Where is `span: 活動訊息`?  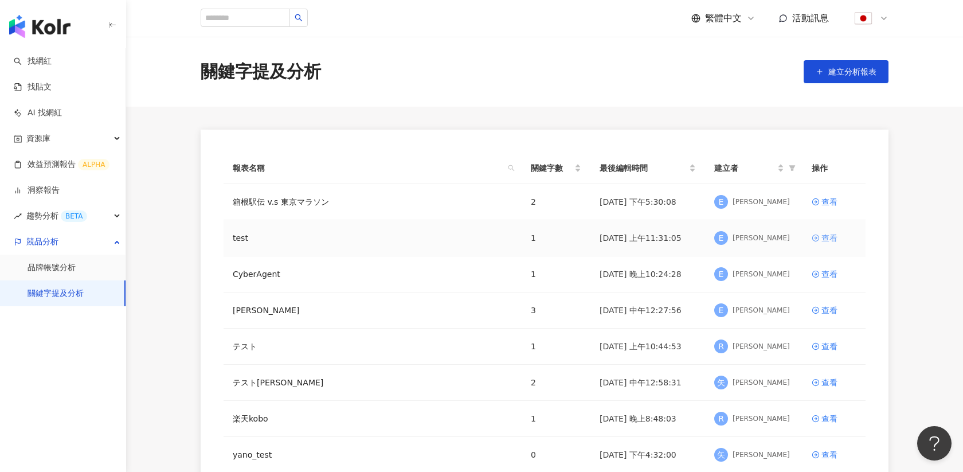
span: 活動訊息 is located at coordinates (810, 18).